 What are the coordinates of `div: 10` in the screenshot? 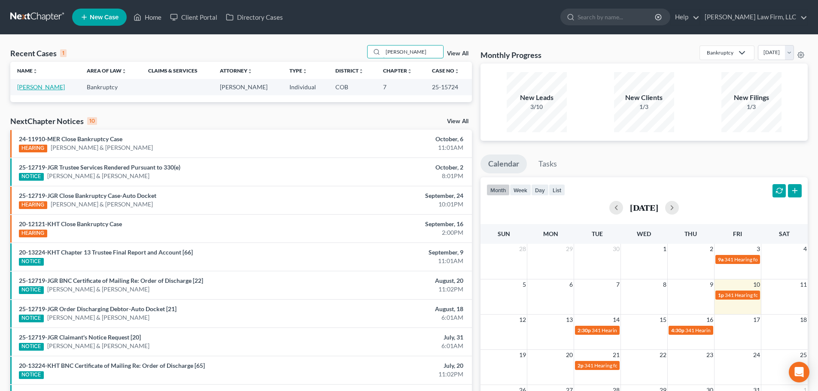 It's located at (92, 121).